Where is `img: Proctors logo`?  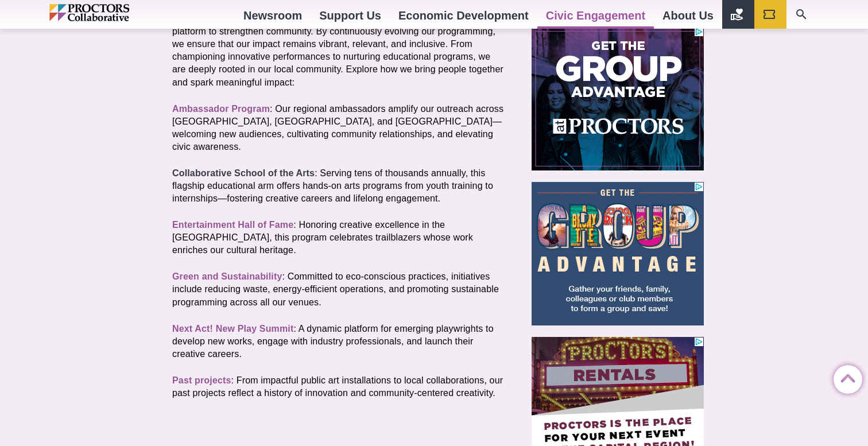 img: Proctors logo is located at coordinates (114, 13).